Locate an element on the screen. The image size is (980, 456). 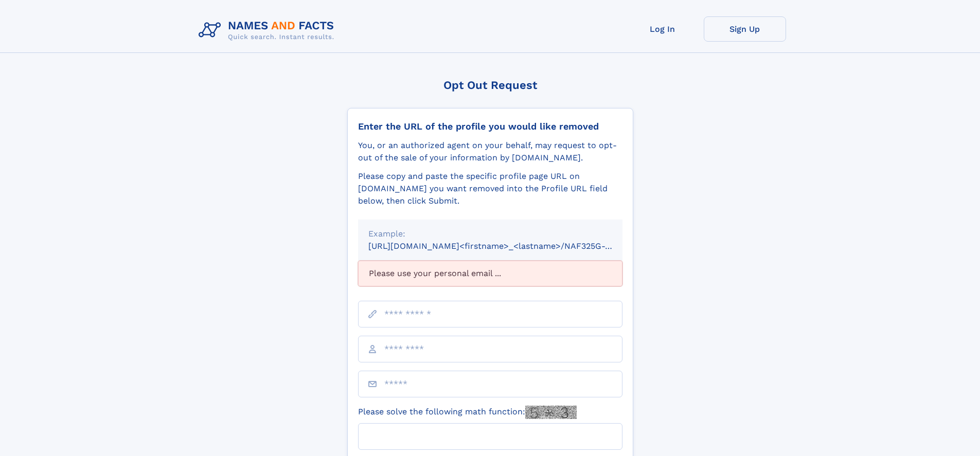
div: Please use your personal email ... is located at coordinates (490, 273).